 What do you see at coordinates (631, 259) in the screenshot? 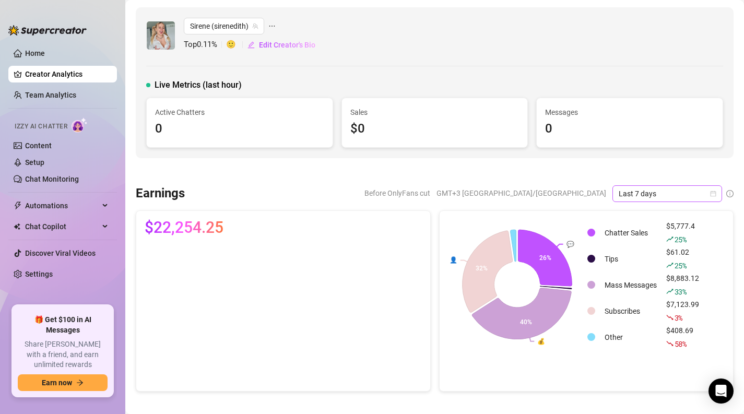
I see `td: Tips` at bounding box center [631, 259].